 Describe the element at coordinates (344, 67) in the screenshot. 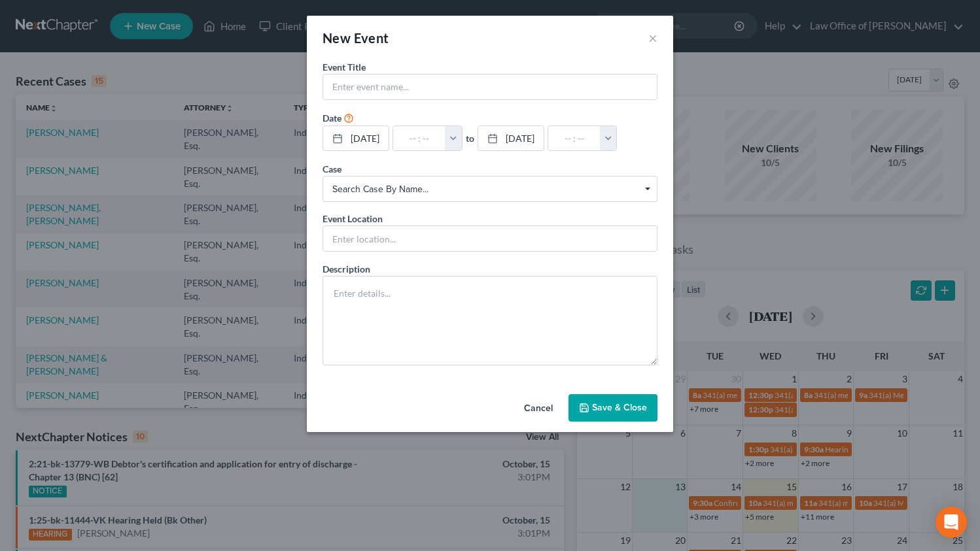

I see `span: Event Title` at that location.